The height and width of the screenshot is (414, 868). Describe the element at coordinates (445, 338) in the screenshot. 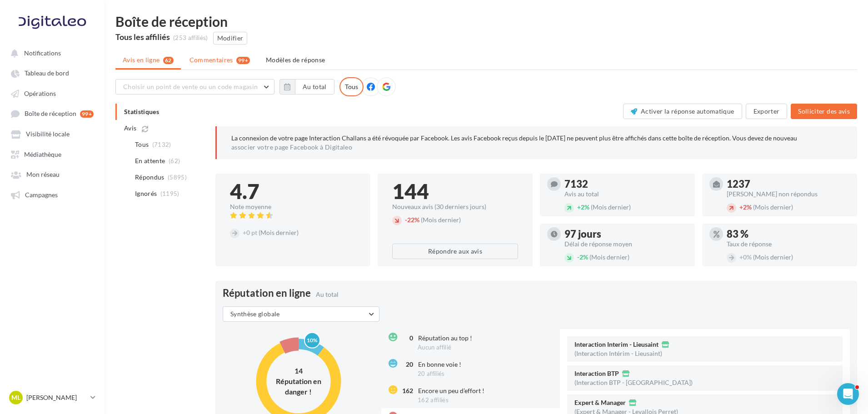

I see `span: Réputation au top !` at that location.